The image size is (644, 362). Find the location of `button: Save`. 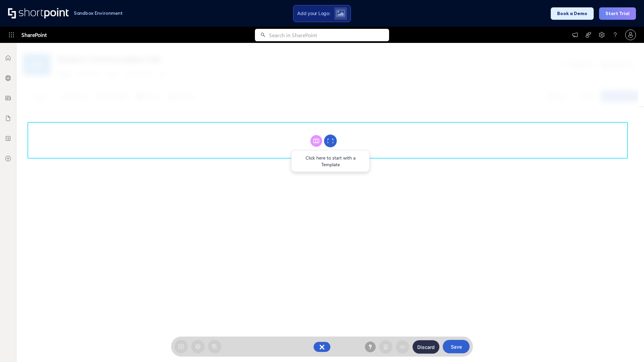

button: Save is located at coordinates (456, 347).